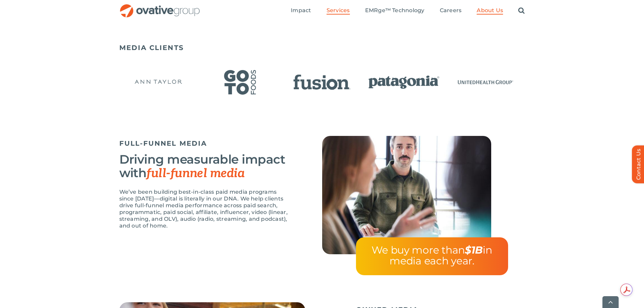  I want to click on span: Services, so click(338, 11).